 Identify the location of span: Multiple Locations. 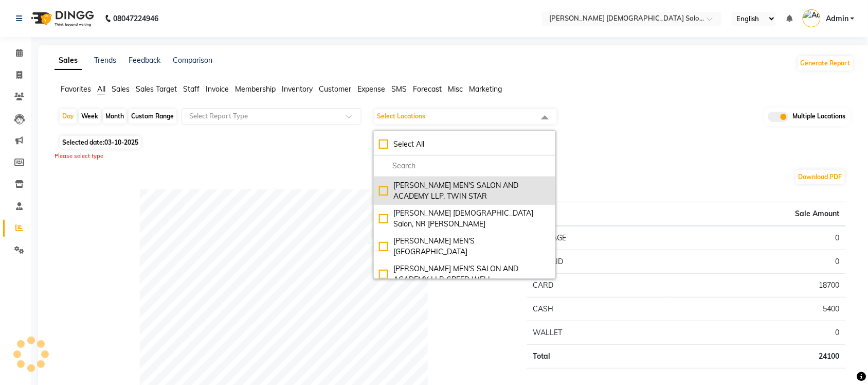
(819, 117).